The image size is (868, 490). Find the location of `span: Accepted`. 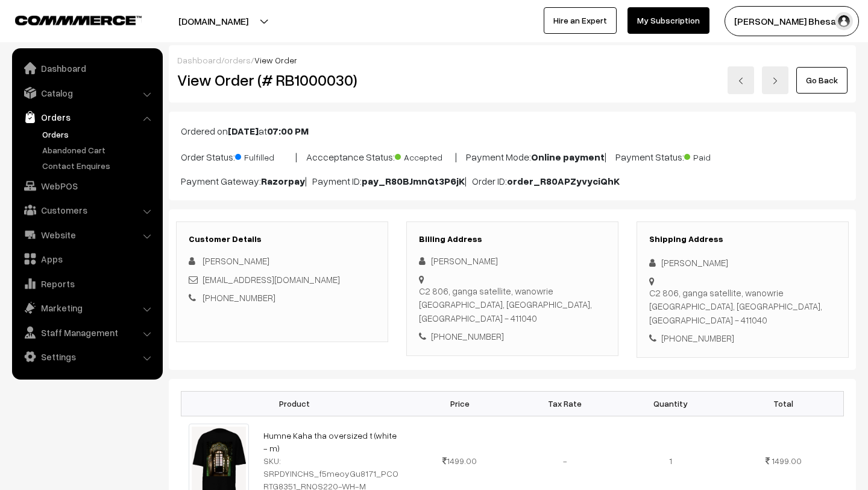

span: Accepted is located at coordinates (425, 155).